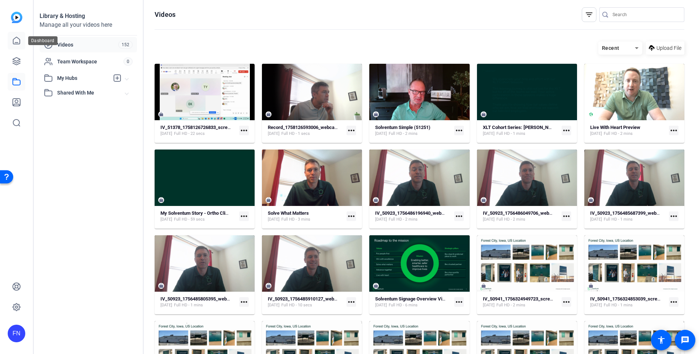 This screenshot has height=354, width=699. I want to click on div: Dashboard, so click(43, 41).